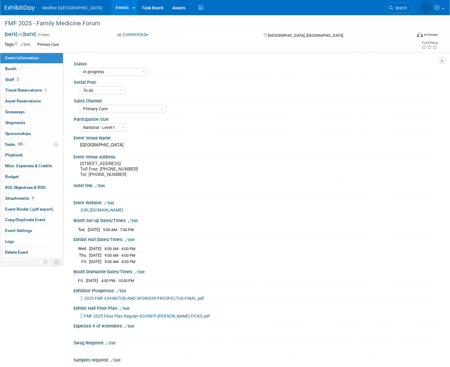 The height and width of the screenshot is (367, 450). Describe the element at coordinates (32, 101) in the screenshot. I see `a: Asset Reservations` at that location.